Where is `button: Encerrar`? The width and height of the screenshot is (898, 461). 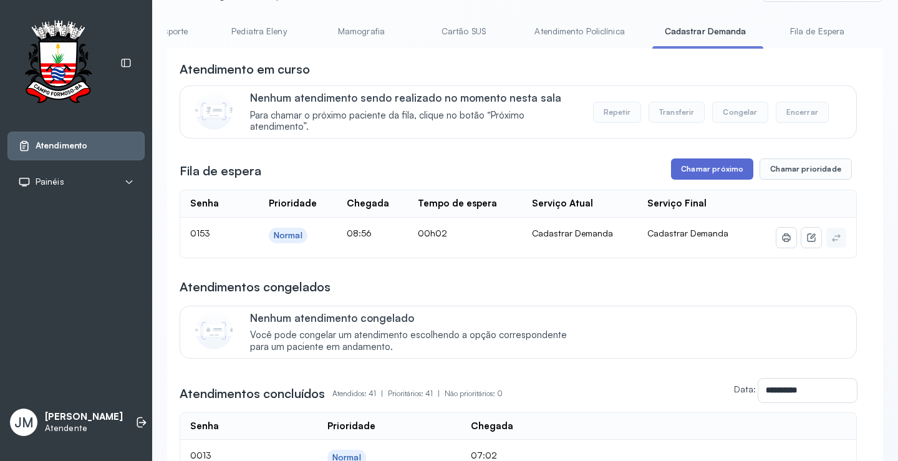
button: Encerrar is located at coordinates (802, 112).